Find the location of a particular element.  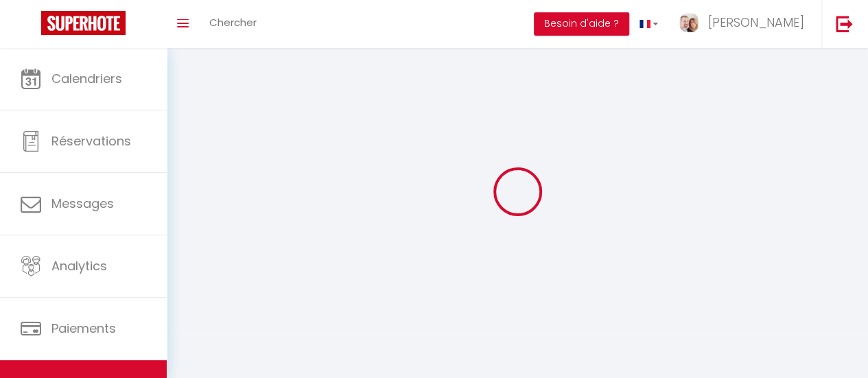

span: Paiements is located at coordinates (84, 328).